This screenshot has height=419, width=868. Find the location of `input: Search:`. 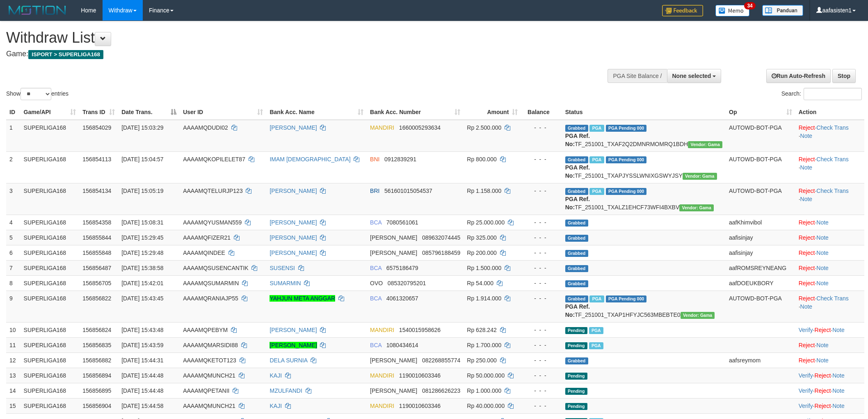

input: Search: is located at coordinates (833, 94).